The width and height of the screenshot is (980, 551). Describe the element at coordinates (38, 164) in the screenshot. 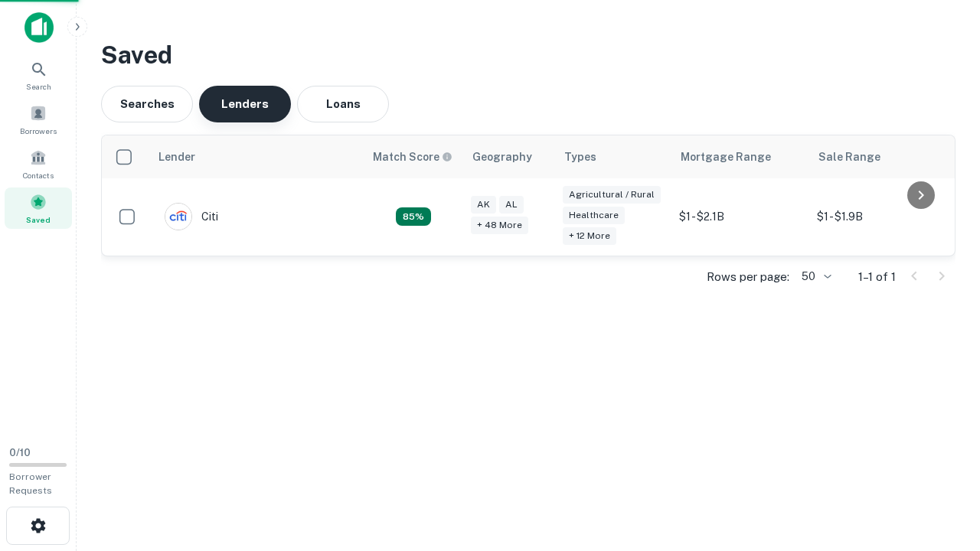

I see `a: Contacts` at that location.